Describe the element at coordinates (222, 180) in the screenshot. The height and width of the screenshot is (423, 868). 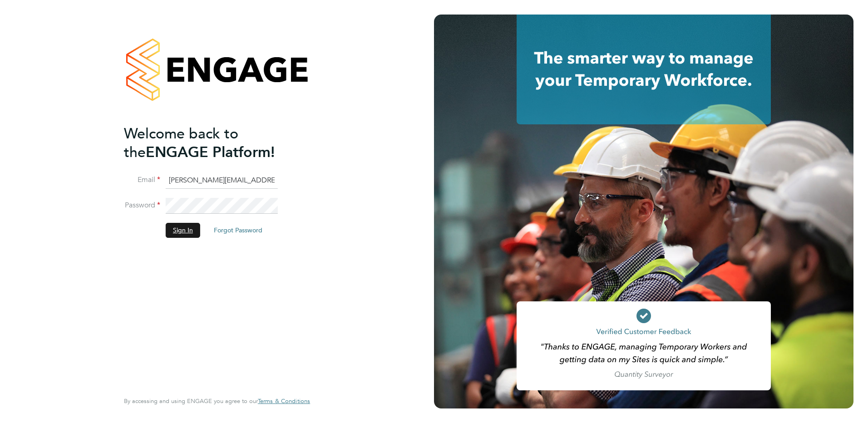
I see `input: Enter your work email...` at that location.